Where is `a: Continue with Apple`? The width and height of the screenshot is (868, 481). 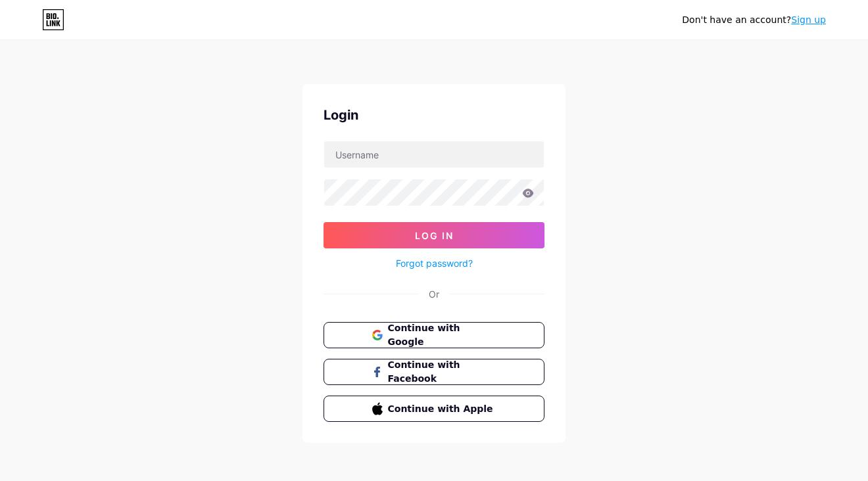 a: Continue with Apple is located at coordinates (434, 409).